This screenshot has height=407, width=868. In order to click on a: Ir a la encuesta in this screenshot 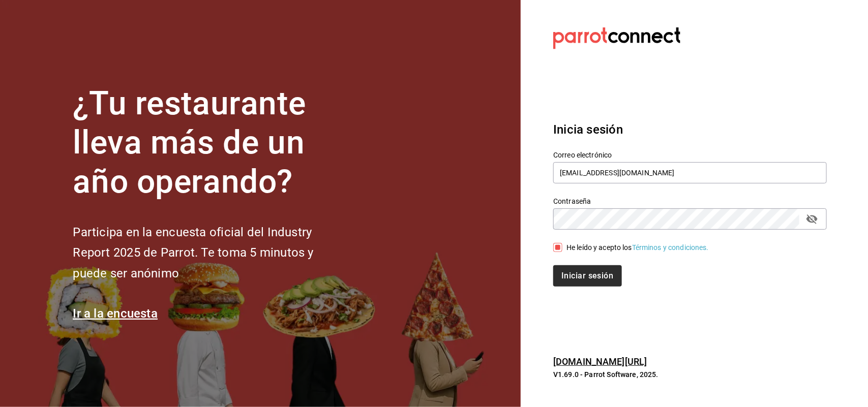, I will do `click(115, 314)`.